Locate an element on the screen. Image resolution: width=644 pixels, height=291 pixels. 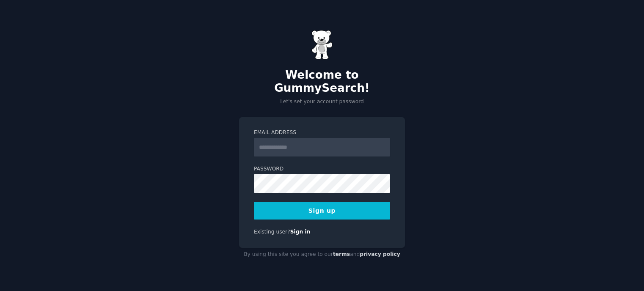
span: Existing user? is located at coordinates (272, 232).